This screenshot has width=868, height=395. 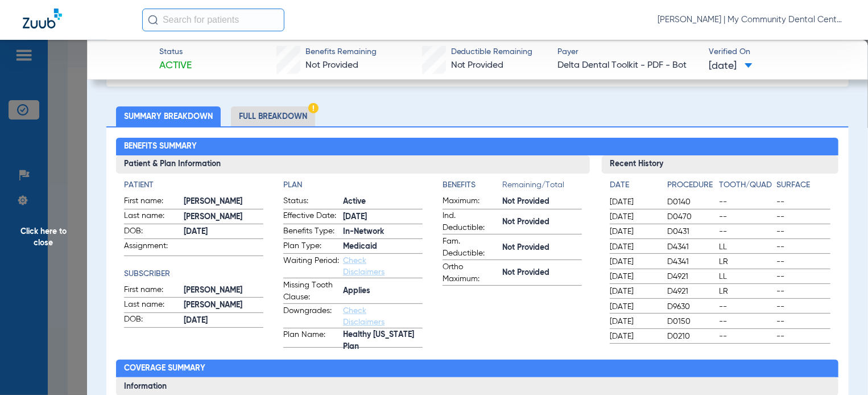 I want to click on span: D0210, so click(x=691, y=336).